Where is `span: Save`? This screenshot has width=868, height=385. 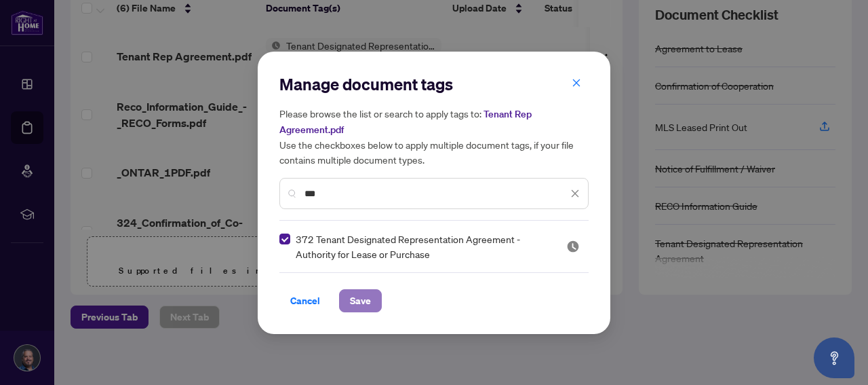
span: Save is located at coordinates (360, 300).